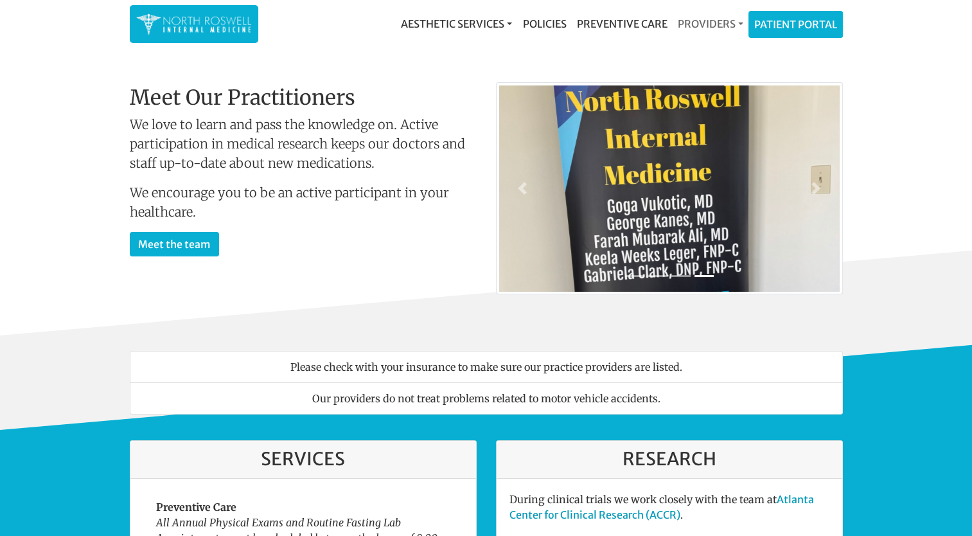 Image resolution: width=972 pixels, height=536 pixels. Describe the element at coordinates (710, 24) in the screenshot. I see `a: Providers` at that location.